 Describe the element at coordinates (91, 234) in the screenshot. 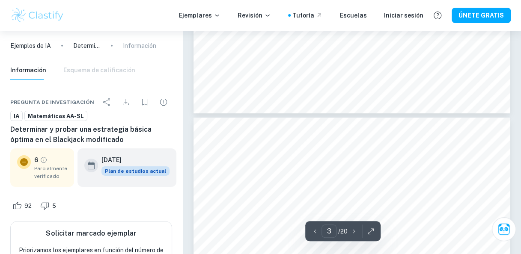

I see `h6: Solicitar marcado ejemplar` at that location.